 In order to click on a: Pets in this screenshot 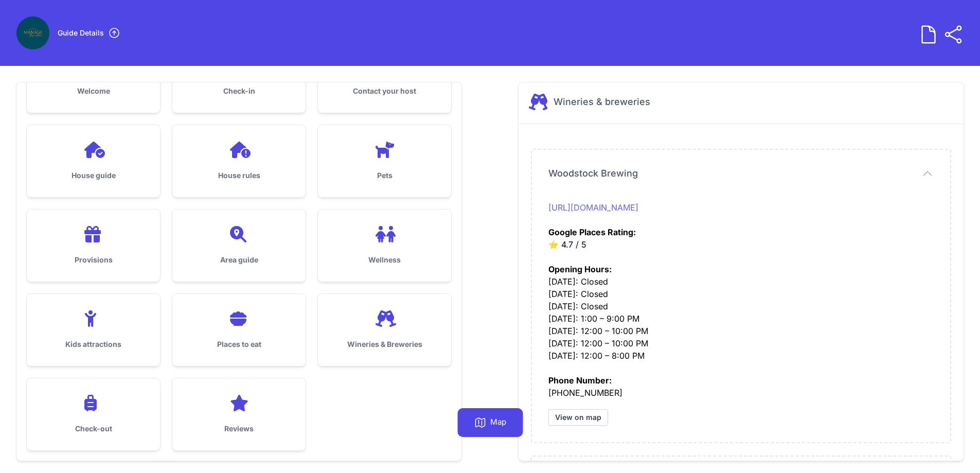, I will do `click(385, 161)`.